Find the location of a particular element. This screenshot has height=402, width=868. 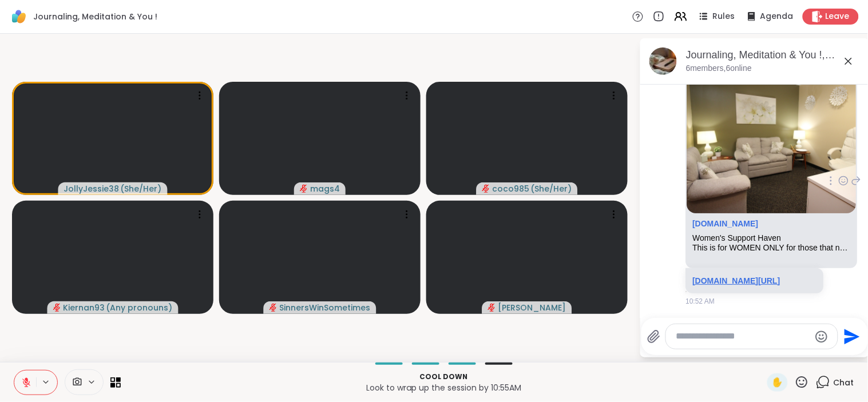

img: Journaling, Meditation & You !, Oct 15 is located at coordinates (663, 61).